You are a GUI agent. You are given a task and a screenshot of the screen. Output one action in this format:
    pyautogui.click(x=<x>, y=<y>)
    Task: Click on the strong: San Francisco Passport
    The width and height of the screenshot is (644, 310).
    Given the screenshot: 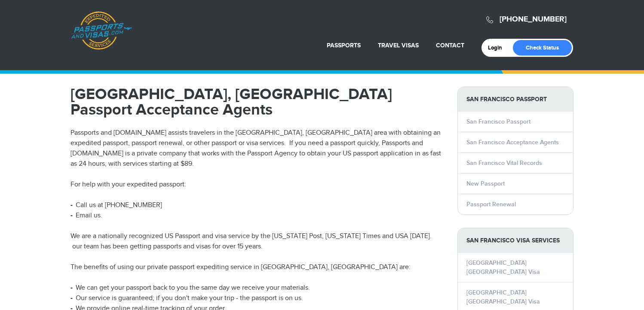 What is the action you would take?
    pyautogui.click(x=515, y=99)
    